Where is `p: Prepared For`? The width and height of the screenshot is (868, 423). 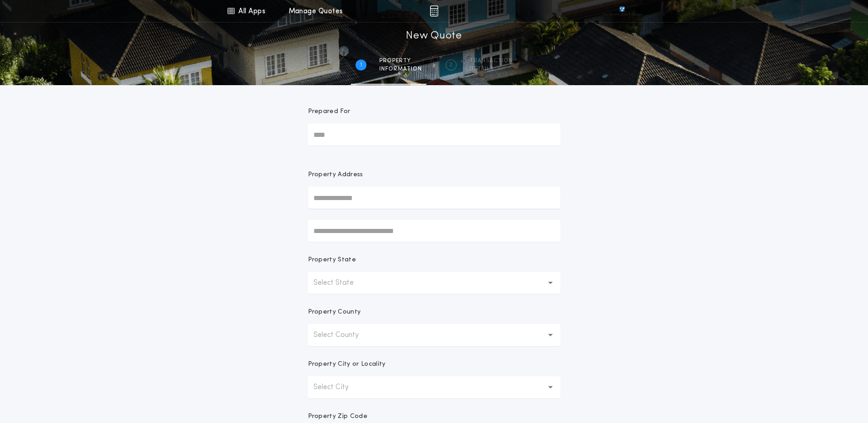
p: Prepared For is located at coordinates (329, 112).